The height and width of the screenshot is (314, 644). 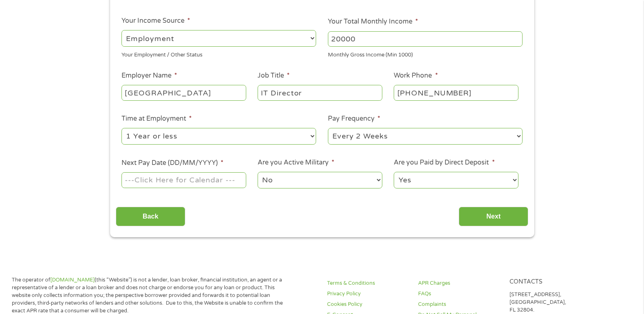 I want to click on label: Work Phone, so click(x=416, y=75).